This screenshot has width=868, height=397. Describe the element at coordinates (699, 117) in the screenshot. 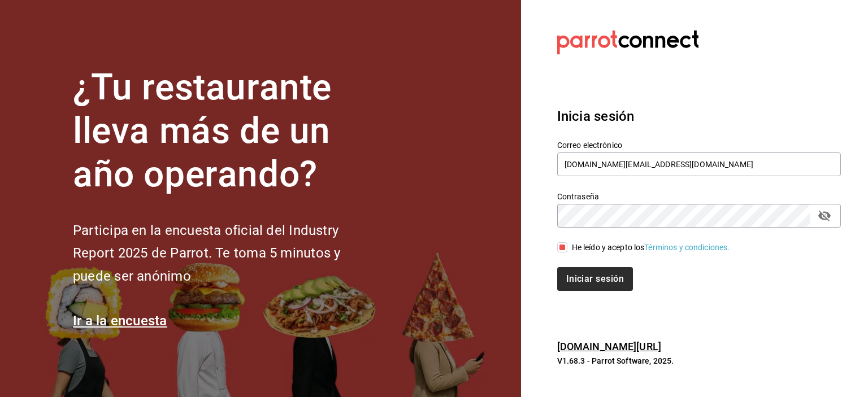

I see `h3: Inicia sesión` at that location.